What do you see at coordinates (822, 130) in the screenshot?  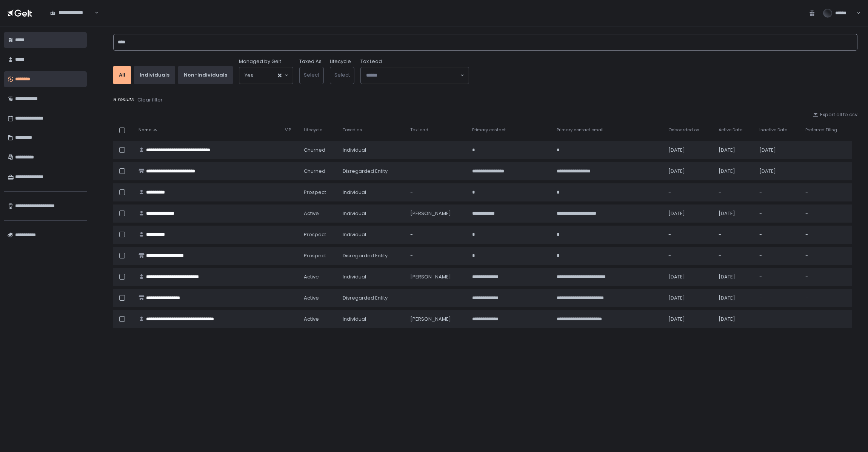 I see `span: Preferred Filing` at bounding box center [822, 130].